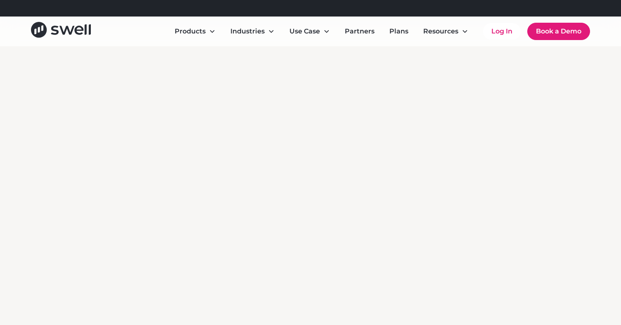  I want to click on a: Log In, so click(501, 31).